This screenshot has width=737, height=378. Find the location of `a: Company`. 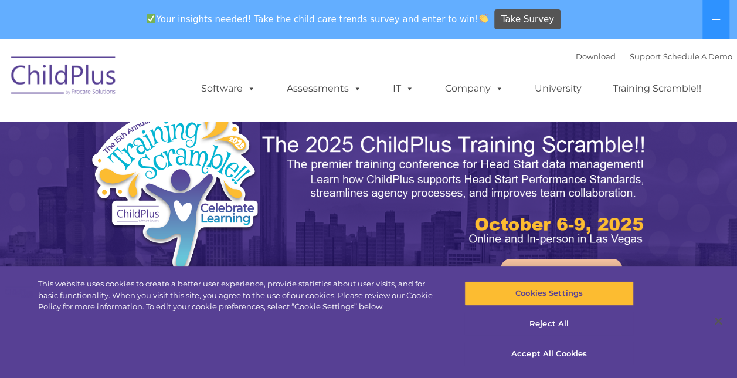

a: Company is located at coordinates (475, 89).